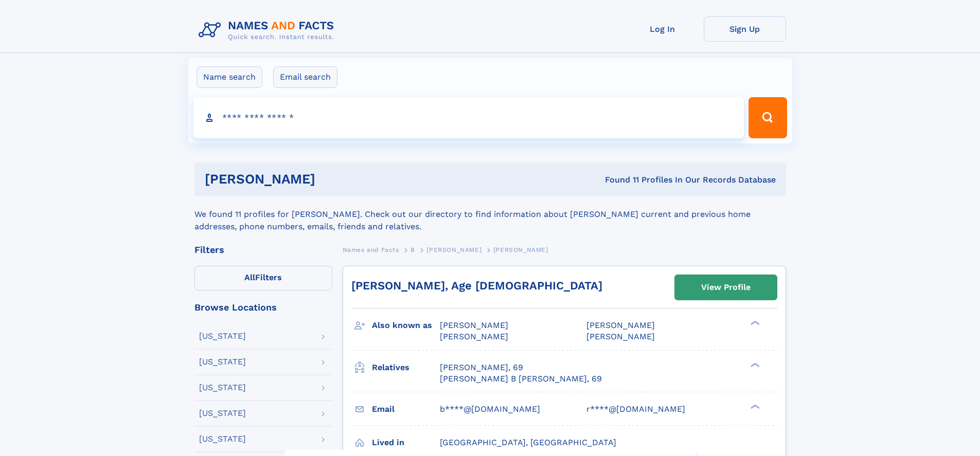 The height and width of the screenshot is (456, 980). What do you see at coordinates (263, 279) in the screenshot?
I see `label: Filters` at bounding box center [263, 279].